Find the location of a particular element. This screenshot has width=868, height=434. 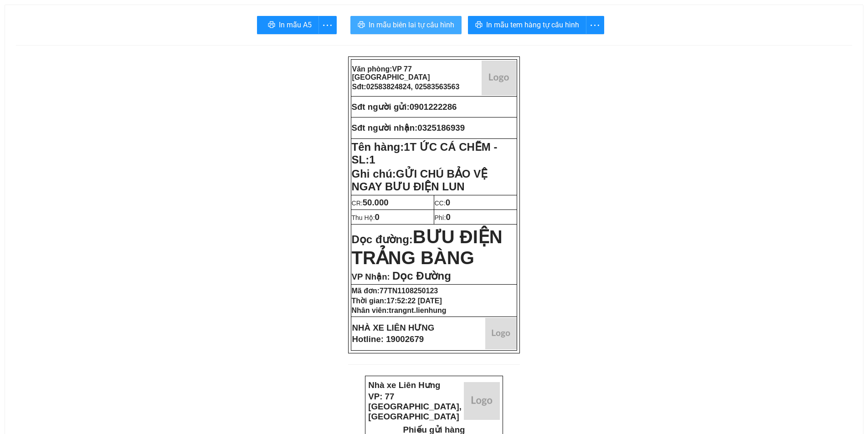

strong: NHÀ XE LIÊN HƯNG is located at coordinates (394, 328).